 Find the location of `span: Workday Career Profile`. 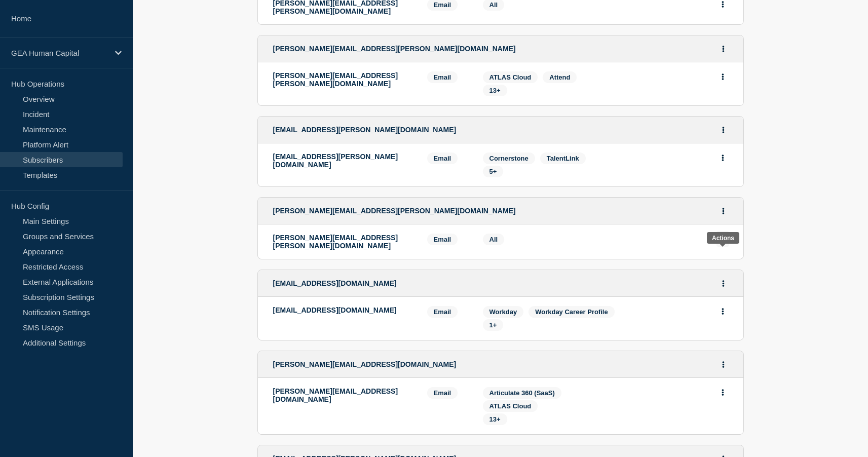

span: Workday Career Profile is located at coordinates (572, 312).